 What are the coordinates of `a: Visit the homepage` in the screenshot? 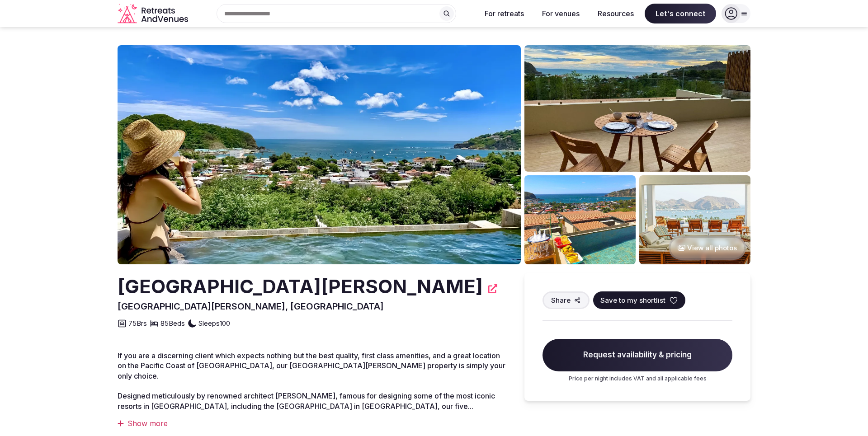 It's located at (153, 13).